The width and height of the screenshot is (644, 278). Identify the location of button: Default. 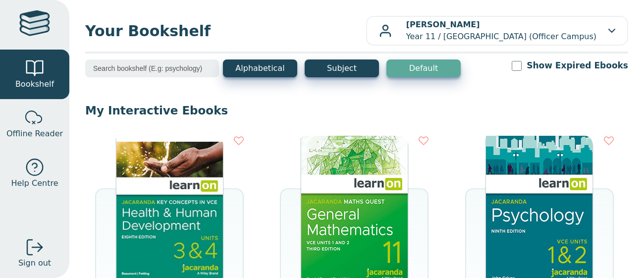
(424, 68).